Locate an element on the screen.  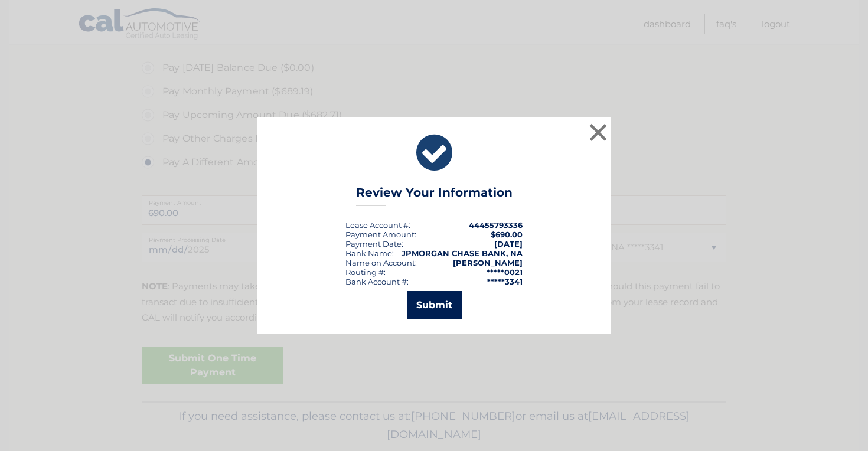
span: $690.00 is located at coordinates (507, 235).